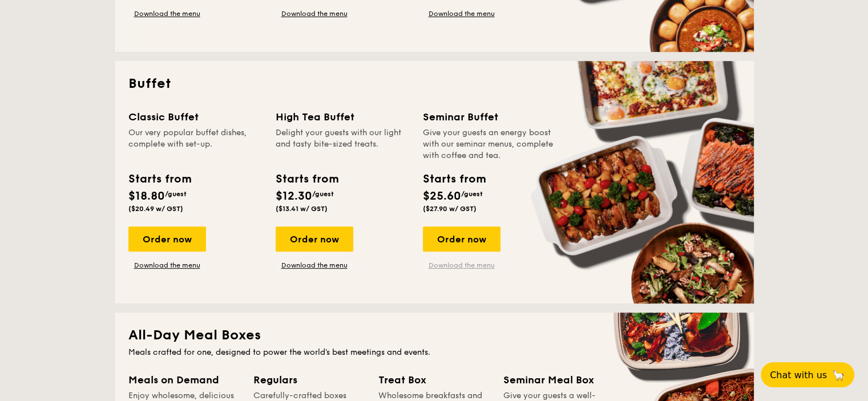 This screenshot has height=401, width=868. I want to click on div: Meals crafted for one, designed to power the world's best meetings and events., so click(434, 353).